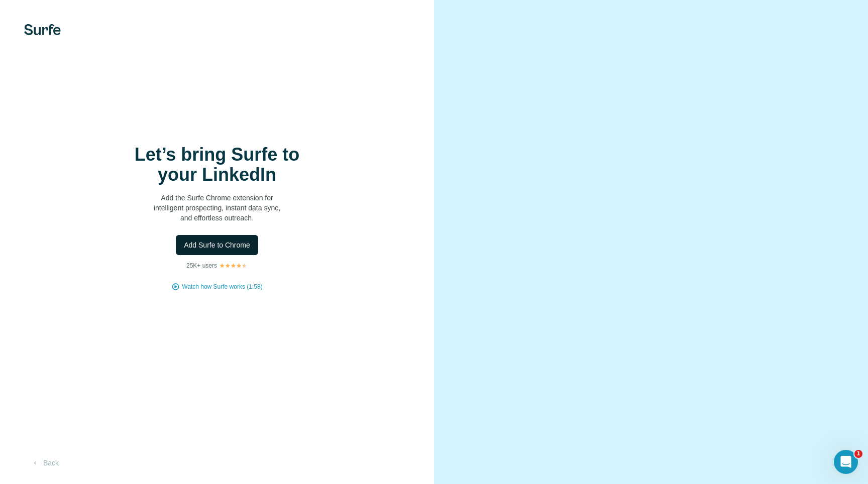  What do you see at coordinates (217, 208) in the screenshot?
I see `p: Add the Surfe Chrome extension for intelligent prospecting, instant data sync, and effortless out...` at bounding box center [217, 208].